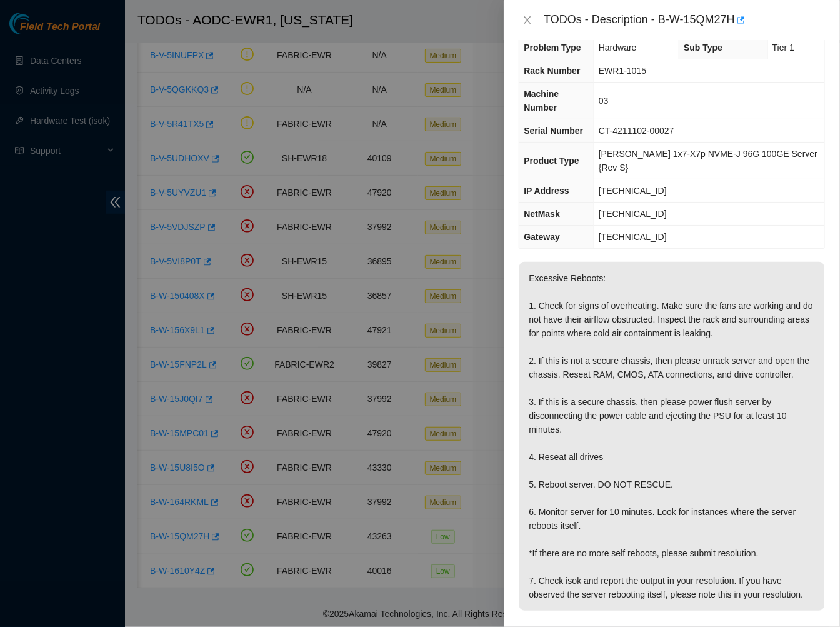 This screenshot has width=840, height=627. I want to click on span: Machine Number, so click(542, 101).